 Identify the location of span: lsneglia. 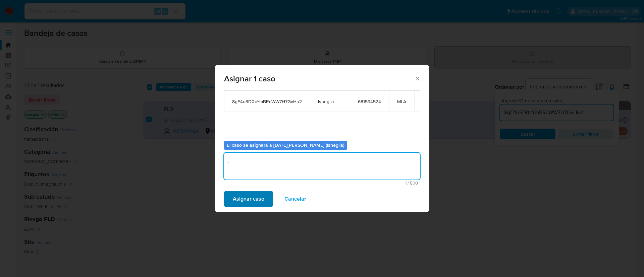
(329, 101).